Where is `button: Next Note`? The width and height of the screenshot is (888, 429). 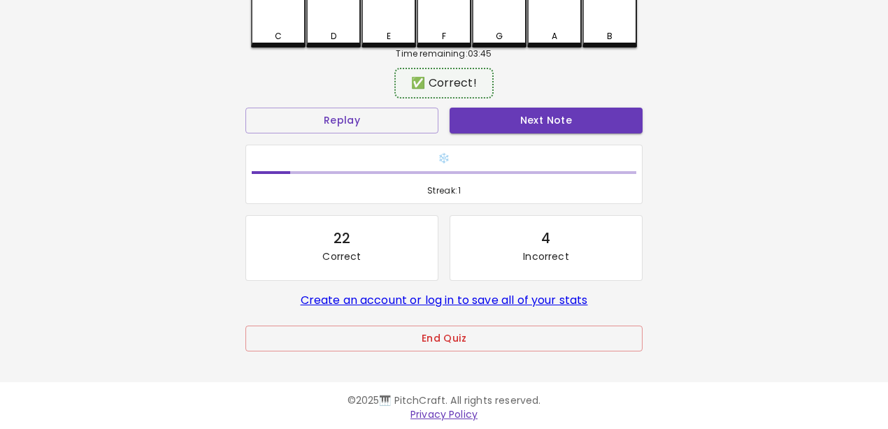 button: Next Note is located at coordinates (546, 120).